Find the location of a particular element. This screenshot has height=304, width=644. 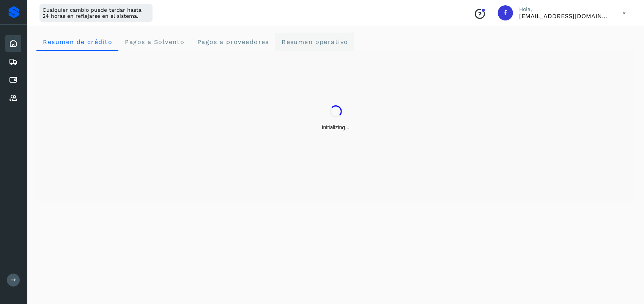

p: fepadilla@niagarawater.com is located at coordinates (565, 16).